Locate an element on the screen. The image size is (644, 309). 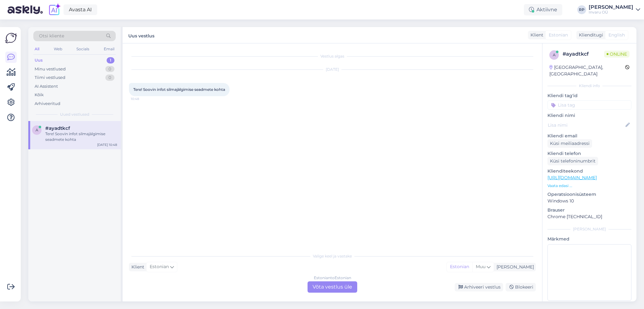
div: Klienditugi is located at coordinates (589, 35).